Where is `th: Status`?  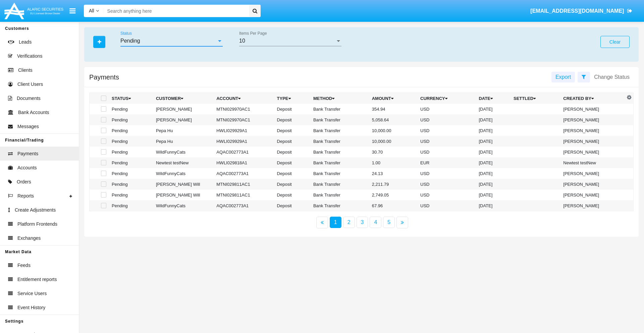
th: Status is located at coordinates (131, 98).